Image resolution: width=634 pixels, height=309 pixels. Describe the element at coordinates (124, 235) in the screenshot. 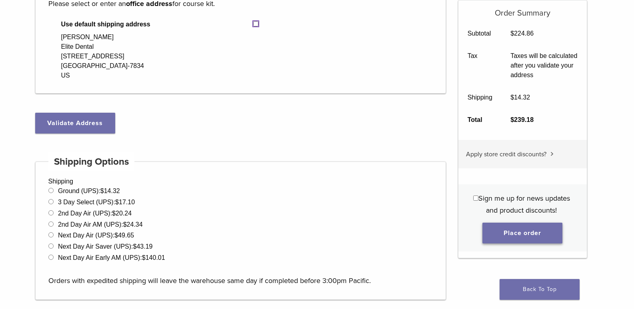

I see `bdi: 49.65` at that location.